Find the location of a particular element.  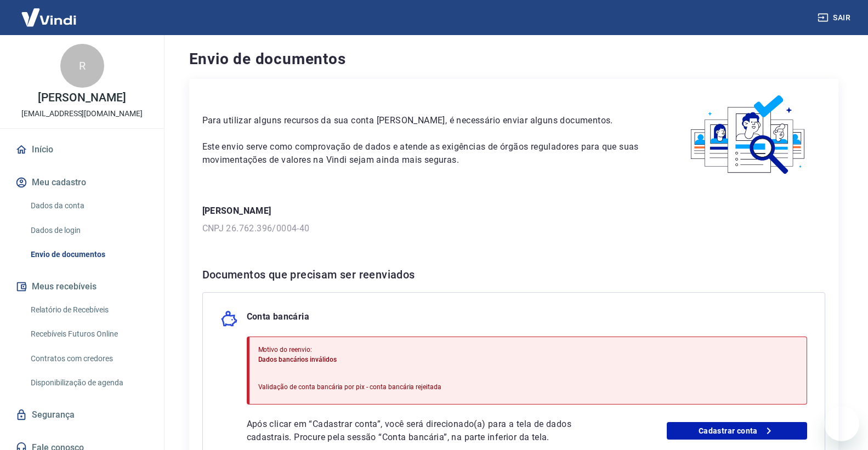

a: Início is located at coordinates (82, 149).